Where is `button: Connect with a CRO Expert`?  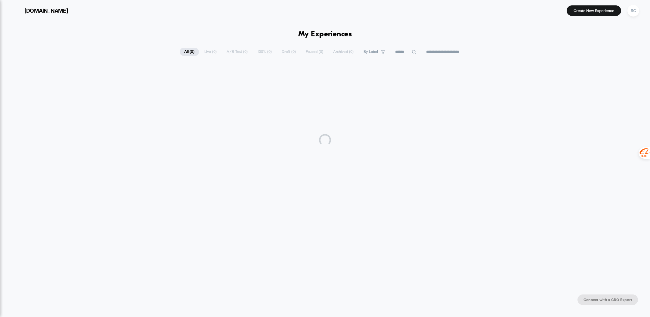 button: Connect with a CRO Expert is located at coordinates (607, 300).